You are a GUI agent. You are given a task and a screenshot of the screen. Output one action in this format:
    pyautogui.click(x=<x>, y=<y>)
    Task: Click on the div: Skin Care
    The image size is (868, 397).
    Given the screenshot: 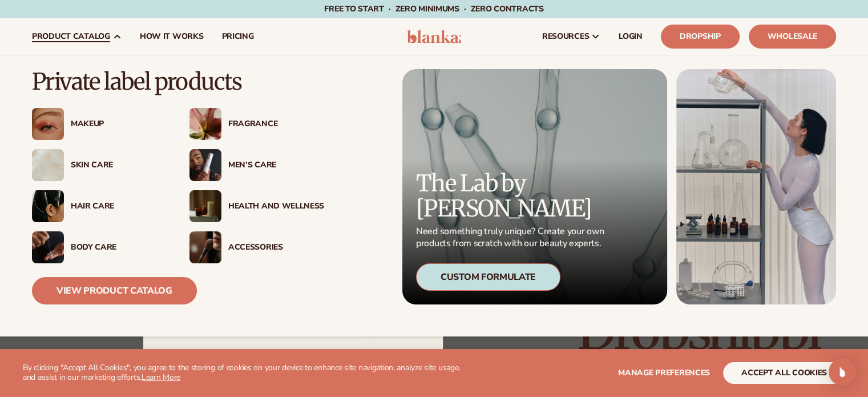 What is the action you would take?
    pyautogui.click(x=119, y=165)
    